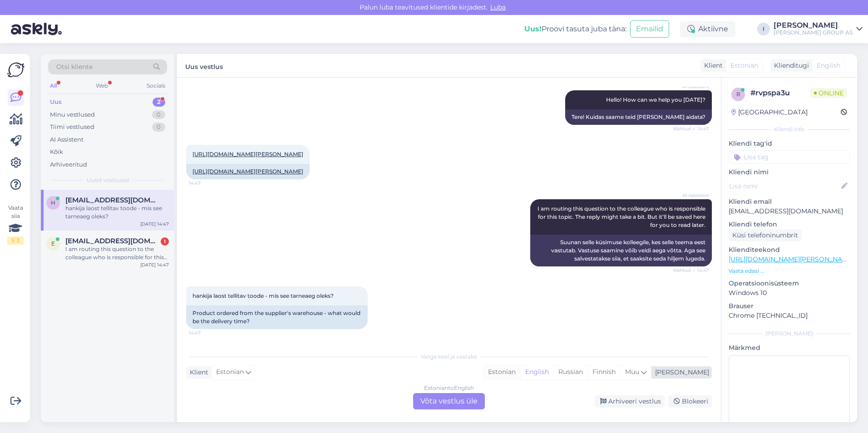 The height and width of the screenshot is (433, 868). What do you see at coordinates (765, 235) in the screenshot?
I see `div: Küsi telefoninumbrit` at bounding box center [765, 235].